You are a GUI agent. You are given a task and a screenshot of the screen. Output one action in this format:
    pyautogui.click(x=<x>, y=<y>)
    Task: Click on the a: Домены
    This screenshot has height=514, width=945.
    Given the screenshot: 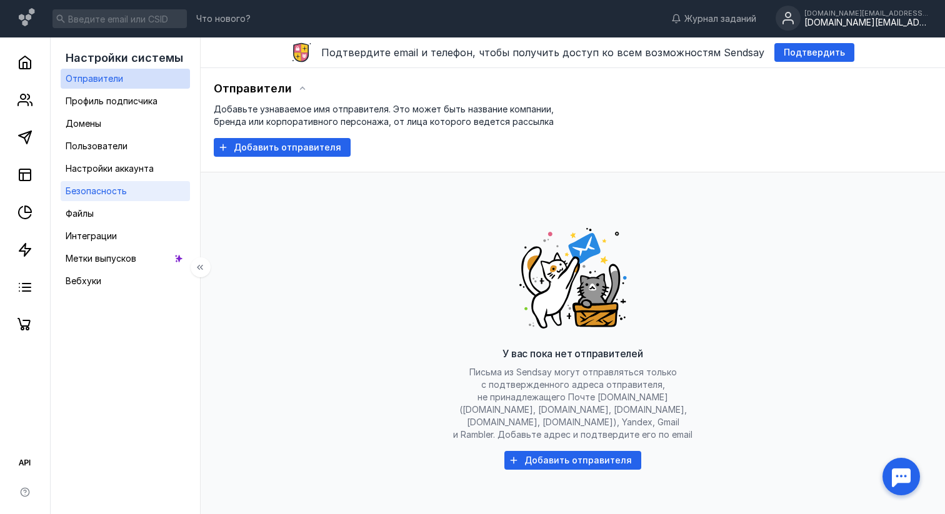 What is the action you would take?
    pyautogui.click(x=125, y=124)
    